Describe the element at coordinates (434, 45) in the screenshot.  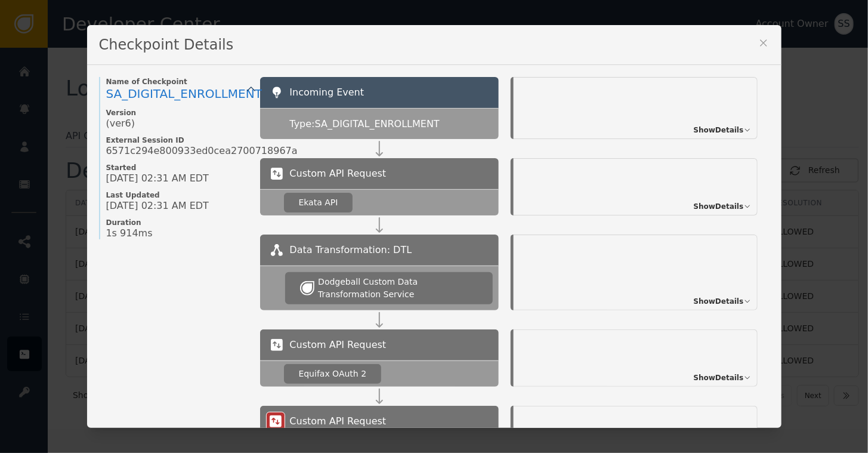
I see `div: Checkpoint Details` at that location.